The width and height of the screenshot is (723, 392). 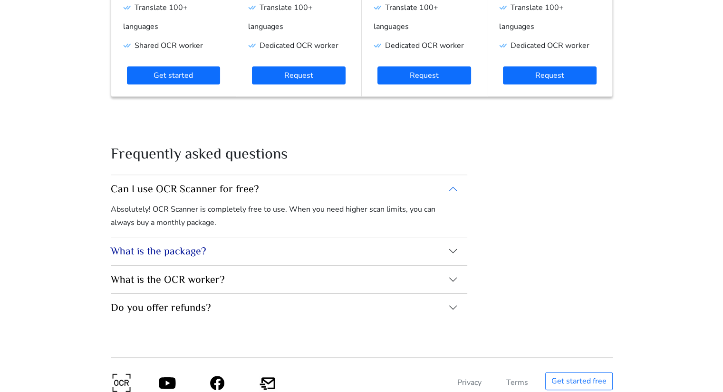 What do you see at coordinates (289, 189) in the screenshot?
I see `button: Can I use OCR Scanner for free?` at bounding box center [289, 189].